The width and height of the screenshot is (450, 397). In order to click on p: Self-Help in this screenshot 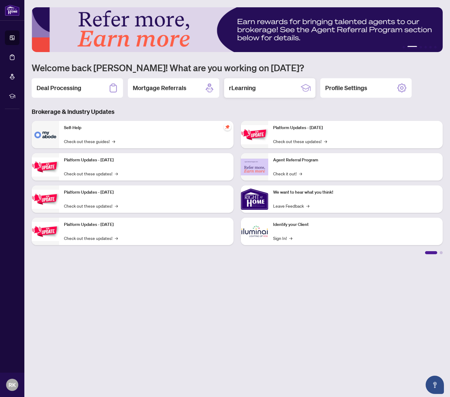, I will do `click(146, 128)`.